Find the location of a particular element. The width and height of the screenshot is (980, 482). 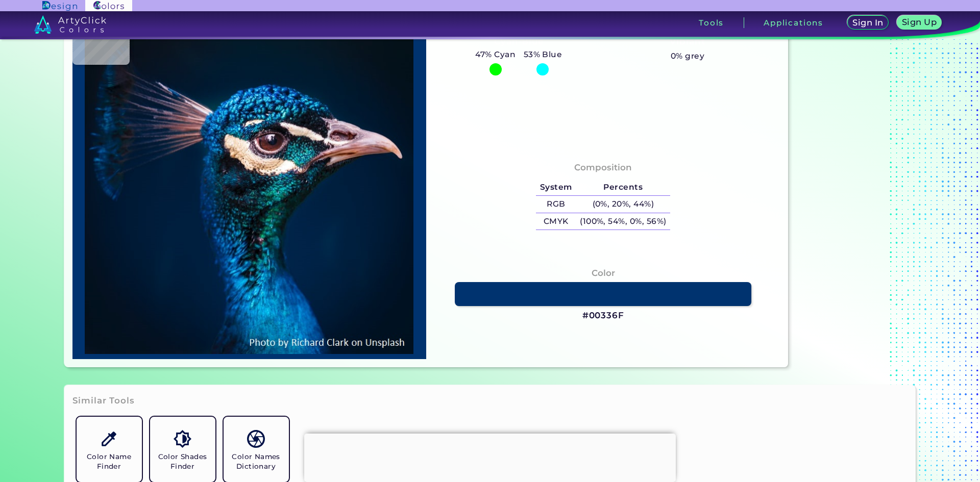

img: logo_artyclick_colors_white.svg is located at coordinates (70, 25).